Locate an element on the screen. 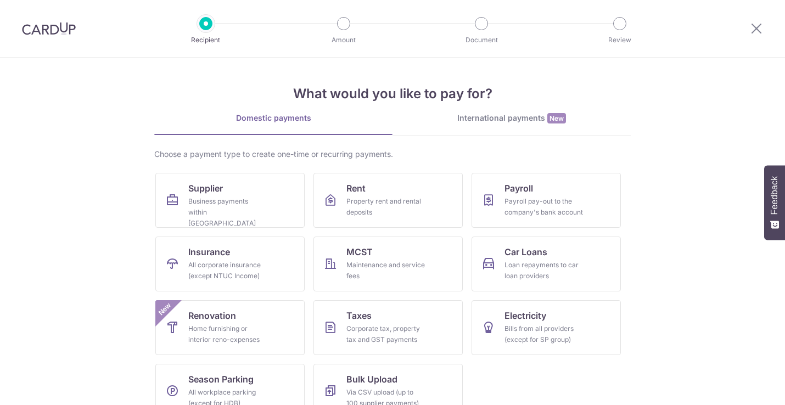 The image size is (785, 405). span: Supplier is located at coordinates (205, 188).